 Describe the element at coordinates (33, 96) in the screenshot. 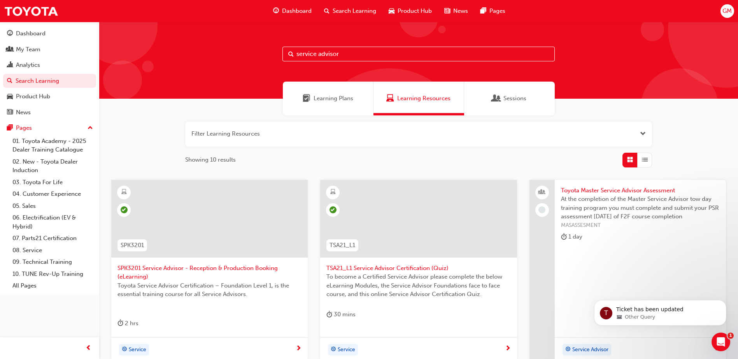

I see `div: Product Hub` at that location.